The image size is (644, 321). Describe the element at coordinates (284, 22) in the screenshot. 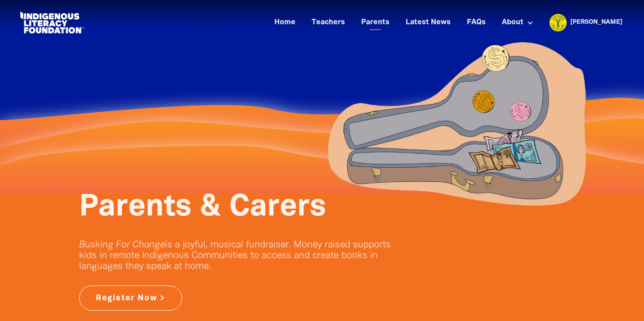

I see `a: Home` at that location.